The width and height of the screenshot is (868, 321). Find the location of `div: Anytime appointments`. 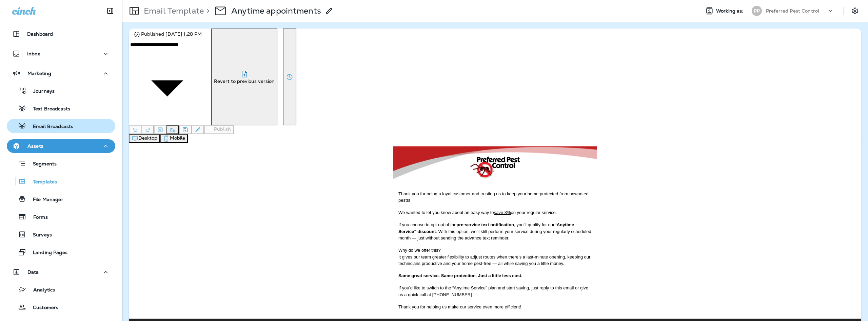

div: Anytime appointments is located at coordinates (276, 11).